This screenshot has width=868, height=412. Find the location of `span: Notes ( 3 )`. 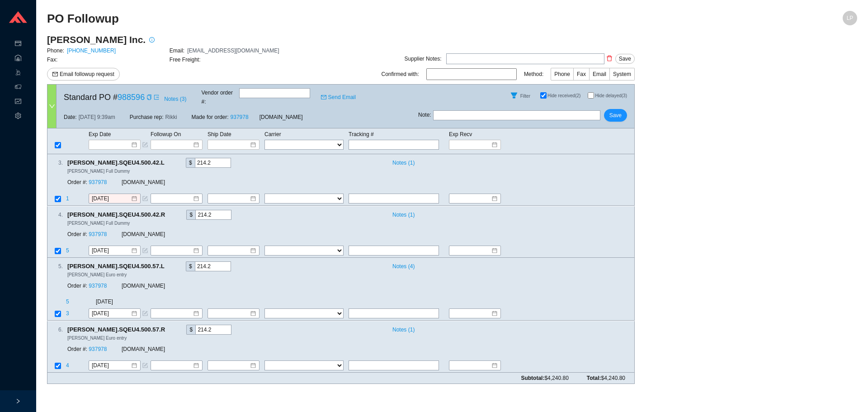

span: Notes ( 3 ) is located at coordinates (175, 99).